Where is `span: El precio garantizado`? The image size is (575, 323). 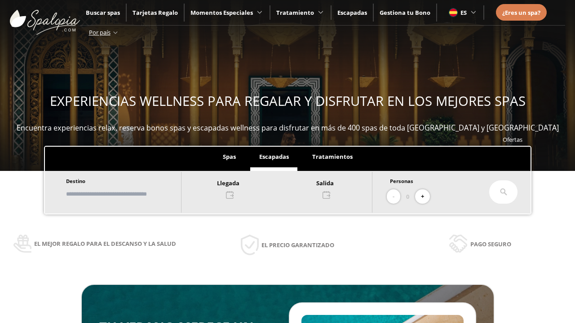 span: El precio garantizado is located at coordinates (298, 245).